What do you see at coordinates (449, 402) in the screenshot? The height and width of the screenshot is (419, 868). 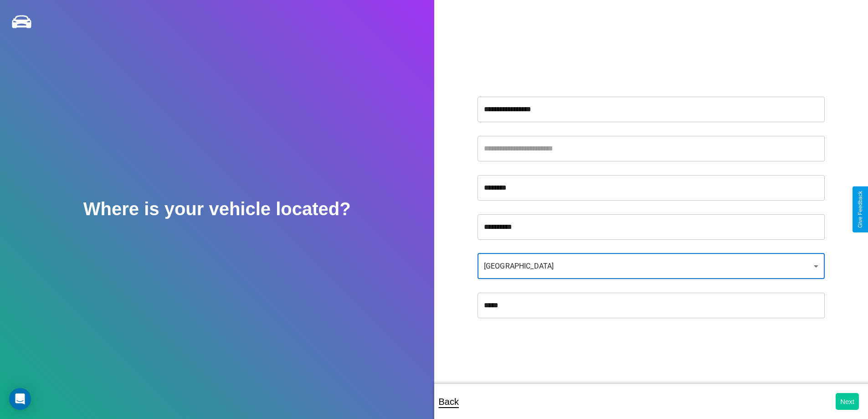 I see `p: Back` at bounding box center [449, 402].